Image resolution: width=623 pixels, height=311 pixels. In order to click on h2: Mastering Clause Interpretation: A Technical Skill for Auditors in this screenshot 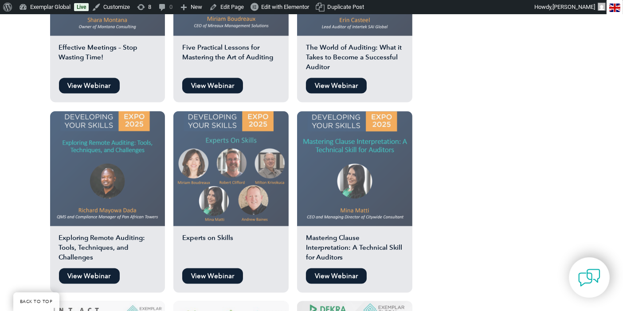, I will do `click(355, 248)`.